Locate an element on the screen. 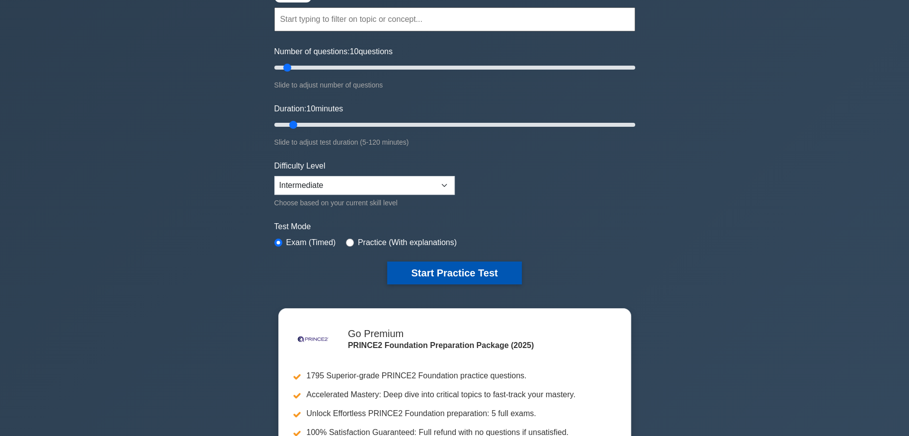 This screenshot has height=436, width=909. input: Start typing to filter on topic or concept... is located at coordinates (455, 19).